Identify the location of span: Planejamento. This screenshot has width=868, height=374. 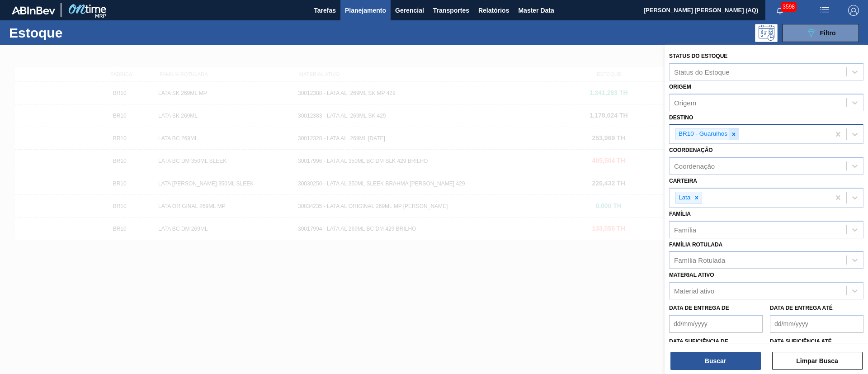
(366, 10).